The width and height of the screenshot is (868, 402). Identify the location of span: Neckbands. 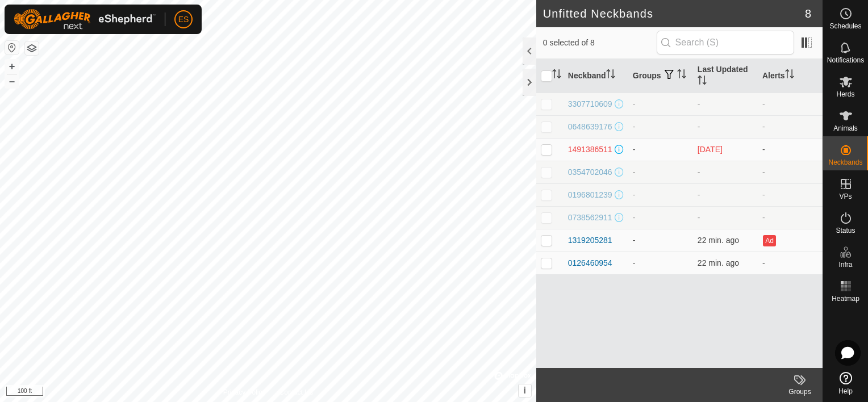
(846, 163).